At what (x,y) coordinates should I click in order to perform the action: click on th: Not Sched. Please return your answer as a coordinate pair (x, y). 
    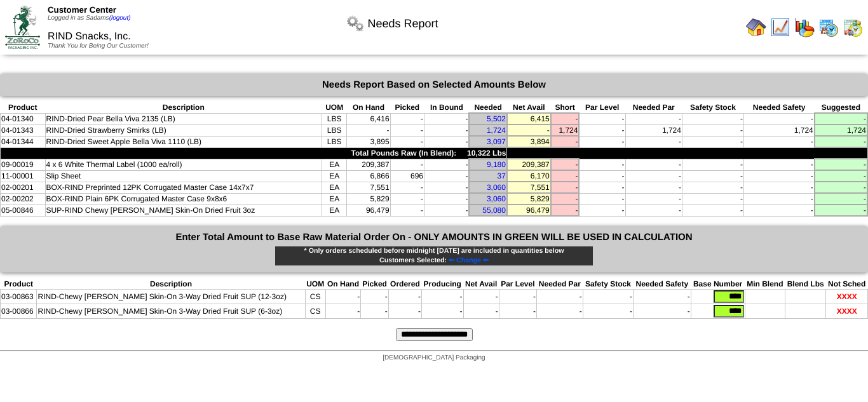
    Looking at the image, I should click on (847, 284).